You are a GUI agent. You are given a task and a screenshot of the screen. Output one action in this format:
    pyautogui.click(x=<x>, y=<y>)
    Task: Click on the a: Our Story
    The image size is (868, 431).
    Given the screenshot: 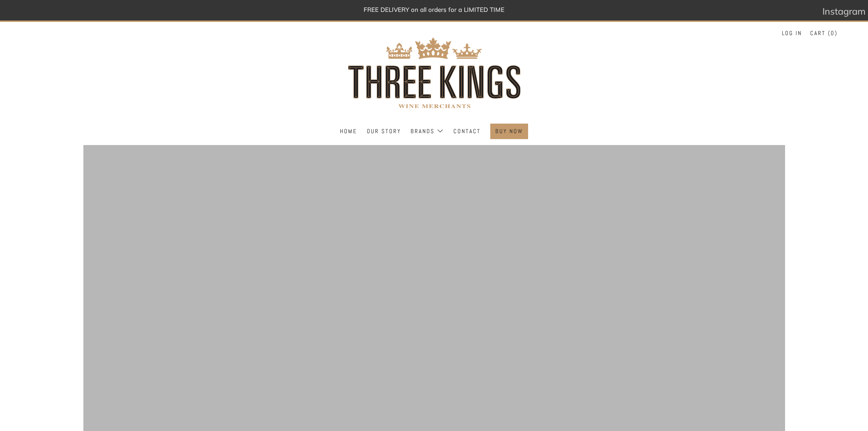 What is the action you would take?
    pyautogui.click(x=384, y=131)
    